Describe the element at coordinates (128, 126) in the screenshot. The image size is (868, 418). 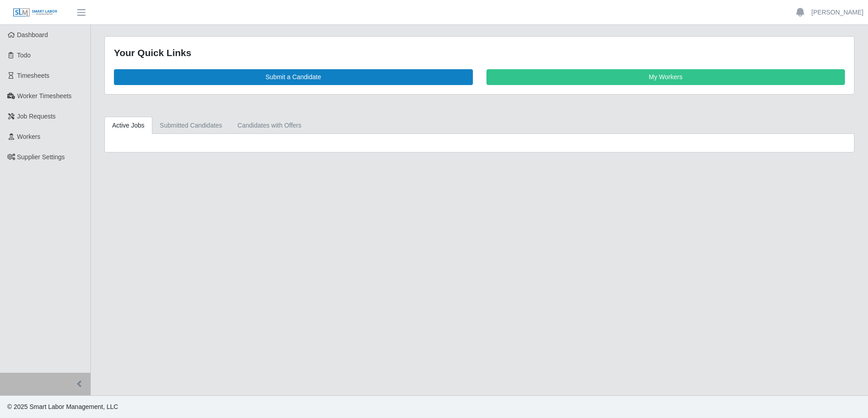
I see `a: Active Jobs` at that location.